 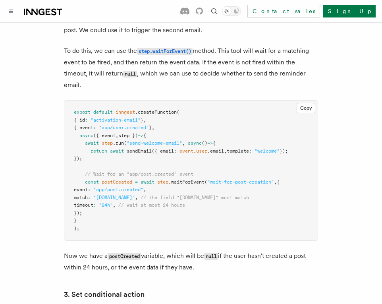 I want to click on a: Contact sales, so click(x=283, y=11).